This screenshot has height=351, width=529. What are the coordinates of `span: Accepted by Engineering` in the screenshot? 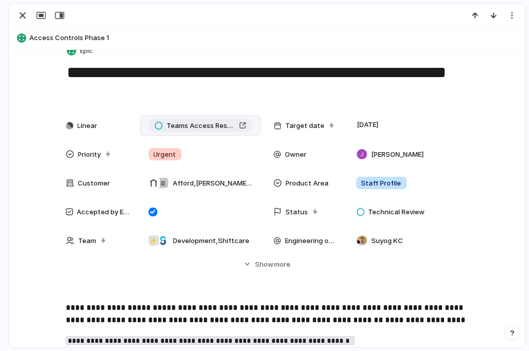 It's located at (104, 212).